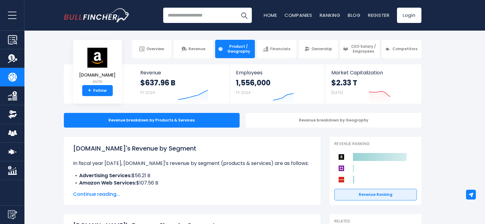 This screenshot has width=485, height=224. I want to click on b: Advertising Services:, so click(105, 175).